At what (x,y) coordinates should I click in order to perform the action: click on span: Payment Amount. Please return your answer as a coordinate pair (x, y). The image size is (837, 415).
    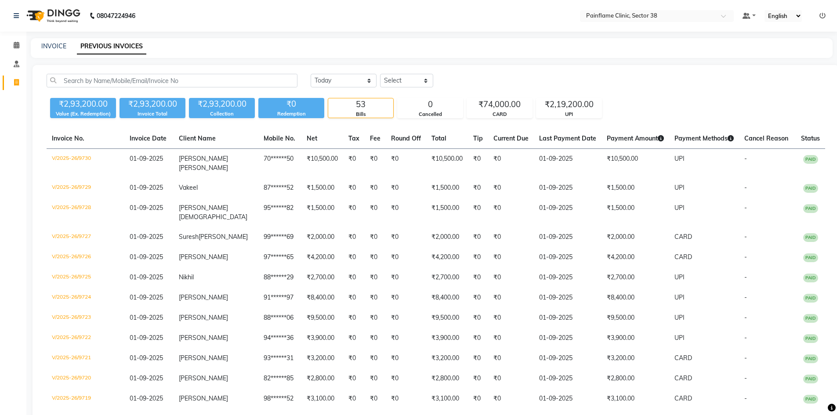
    Looking at the image, I should click on (636, 138).